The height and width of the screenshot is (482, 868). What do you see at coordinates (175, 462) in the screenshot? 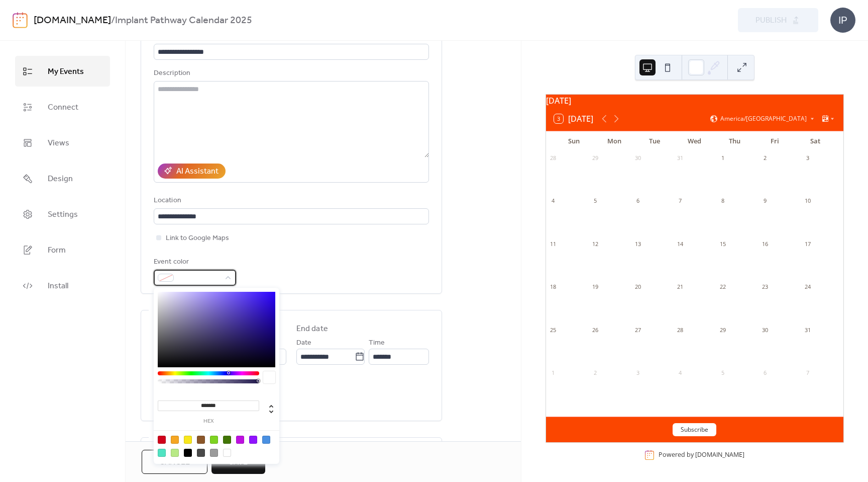
I see `button: Cancel` at bounding box center [175, 462].